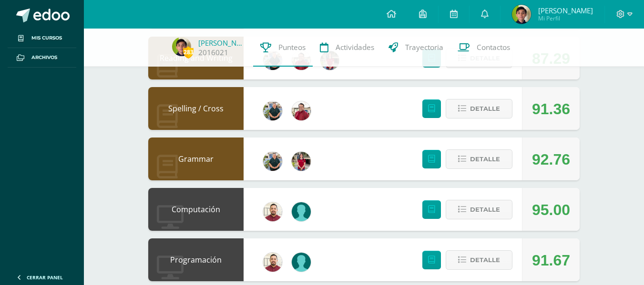 The height and width of the screenshot is (285, 644). I want to click on a: Actividades, so click(347, 47).